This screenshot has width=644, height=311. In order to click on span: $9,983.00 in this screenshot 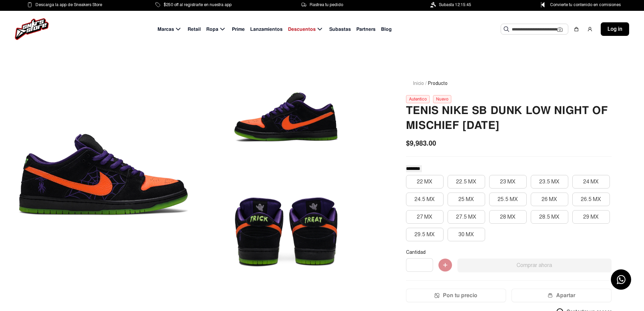, I will do `click(421, 143)`.